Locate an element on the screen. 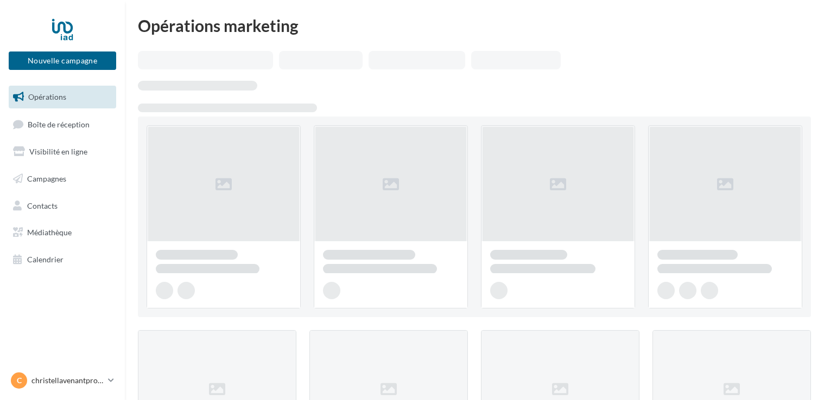 The height and width of the screenshot is (400, 824). span: Visibilité en ligne is located at coordinates (58, 151).